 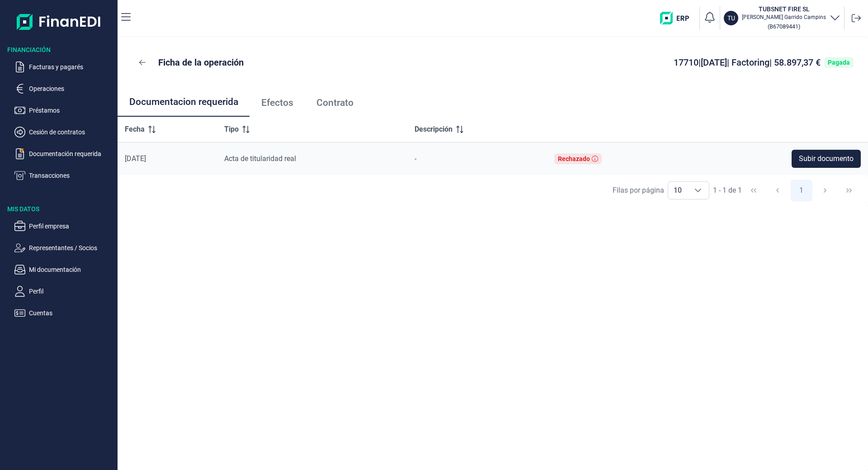 I want to click on button: Perfil, so click(x=64, y=291).